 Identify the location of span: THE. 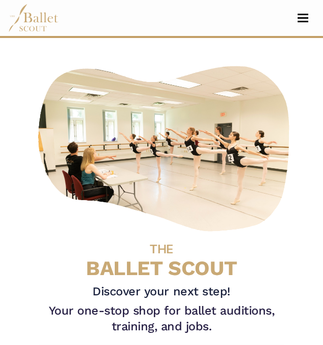
(161, 249).